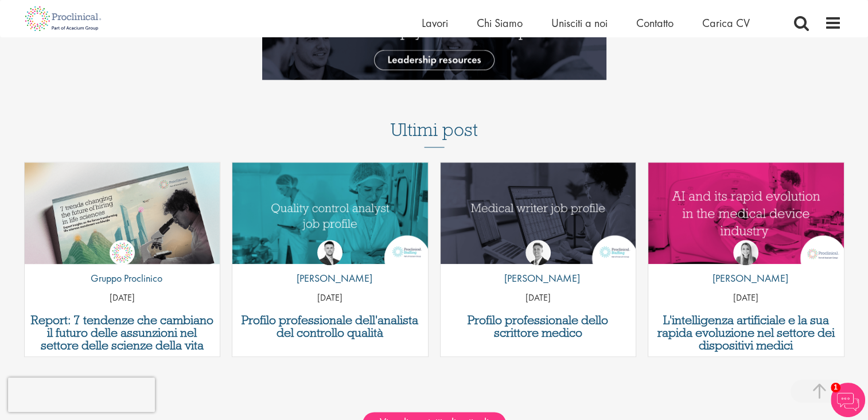 This screenshot has height=420, width=868. Describe the element at coordinates (726, 23) in the screenshot. I see `span: Carica CV` at that location.